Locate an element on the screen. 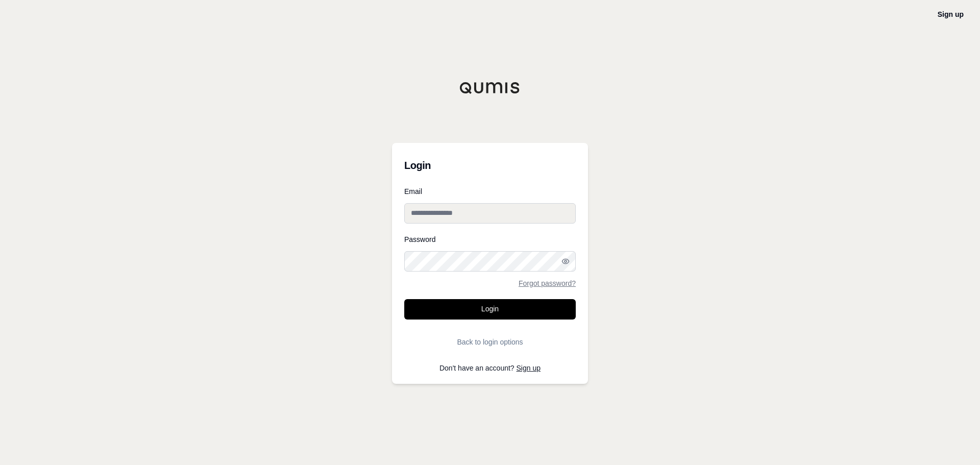 The width and height of the screenshot is (980, 465). p: Don't have an account? is located at coordinates (490, 368).